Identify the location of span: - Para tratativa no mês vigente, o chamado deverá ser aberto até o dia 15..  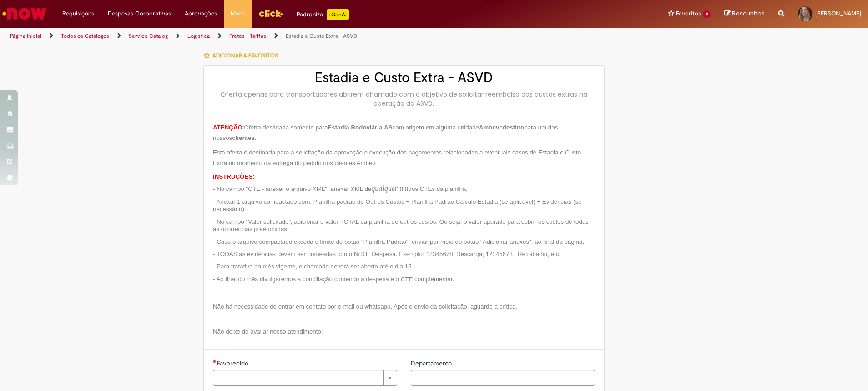
(313, 266).